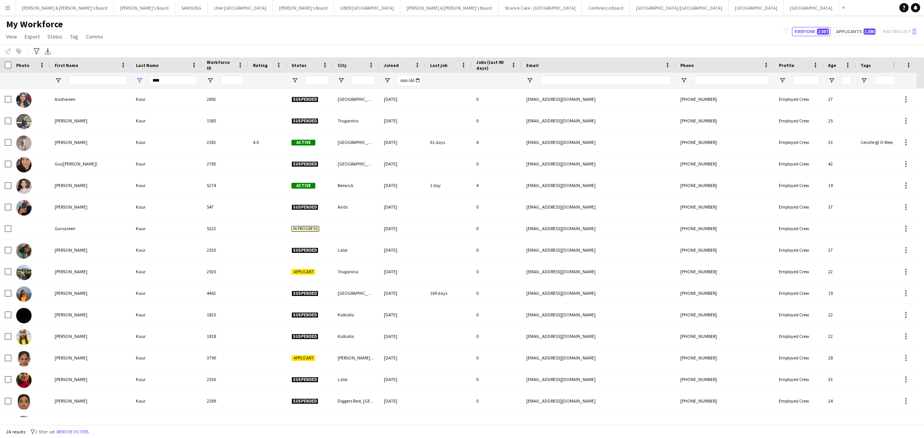  Describe the element at coordinates (12, 37) in the screenshot. I see `span: View` at that location.